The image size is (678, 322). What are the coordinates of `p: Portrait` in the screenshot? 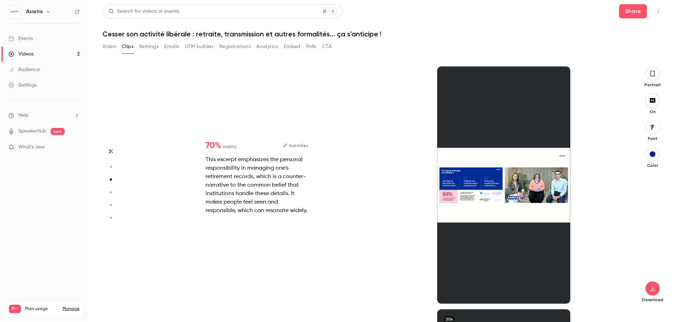 It's located at (652, 85).